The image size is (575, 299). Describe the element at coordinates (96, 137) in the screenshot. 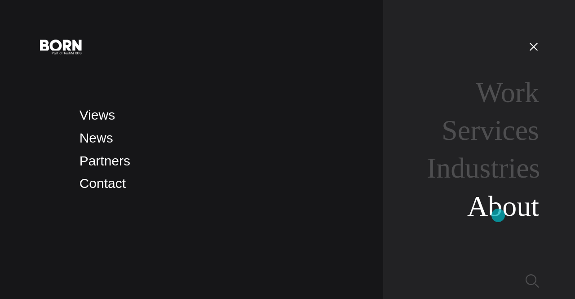

I see `a: News` at that location.